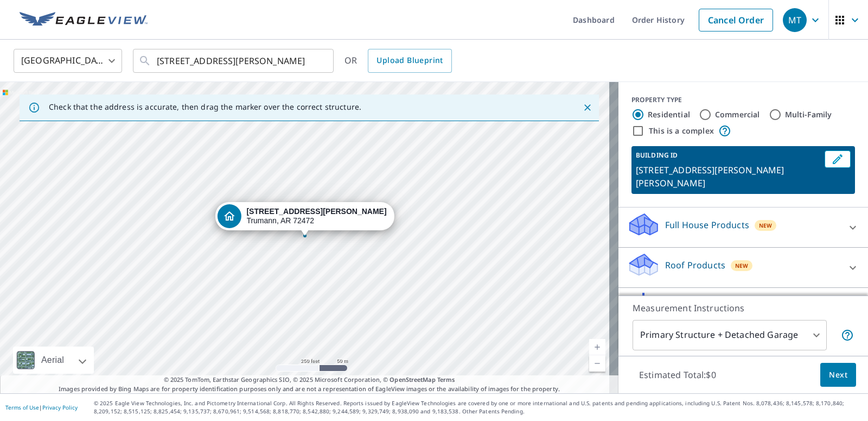 This screenshot has width=868, height=421. I want to click on span: Next, so click(838, 375).